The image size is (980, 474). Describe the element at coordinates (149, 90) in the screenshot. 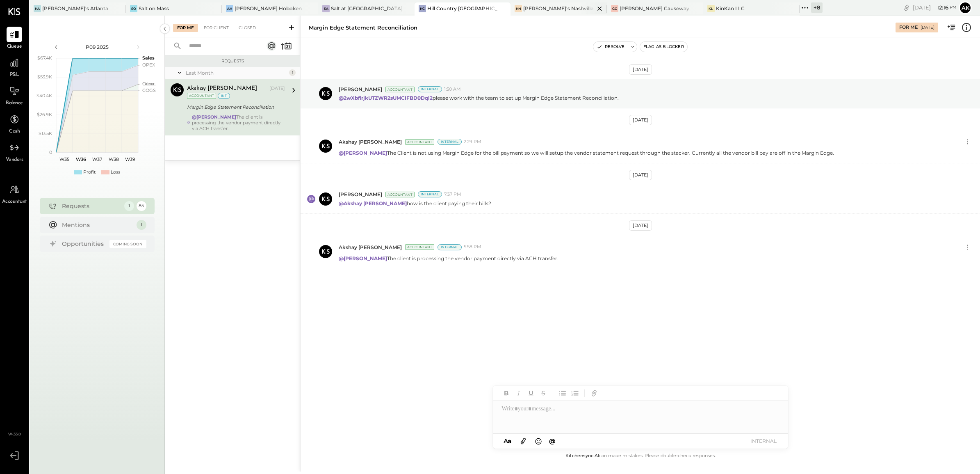

I see `text: COGS` at that location.